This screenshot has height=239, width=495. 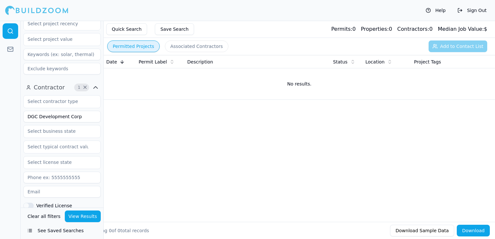 What do you see at coordinates (133, 46) in the screenshot?
I see `button: Permitted Projects` at bounding box center [133, 46].